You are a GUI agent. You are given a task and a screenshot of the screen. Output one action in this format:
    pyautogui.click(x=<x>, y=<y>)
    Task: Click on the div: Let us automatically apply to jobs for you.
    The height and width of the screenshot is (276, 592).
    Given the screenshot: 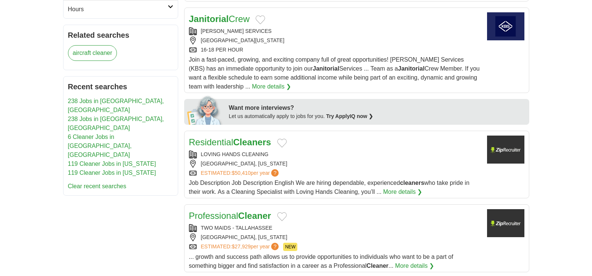 What is the action you would take?
    pyautogui.click(x=377, y=116)
    